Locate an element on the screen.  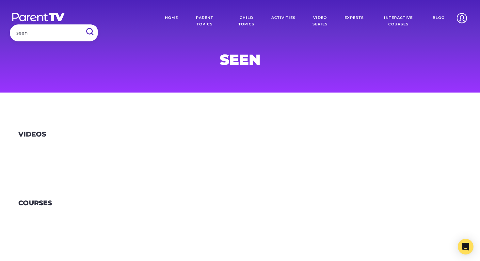
input: Search ParentTV is located at coordinates (54, 33).